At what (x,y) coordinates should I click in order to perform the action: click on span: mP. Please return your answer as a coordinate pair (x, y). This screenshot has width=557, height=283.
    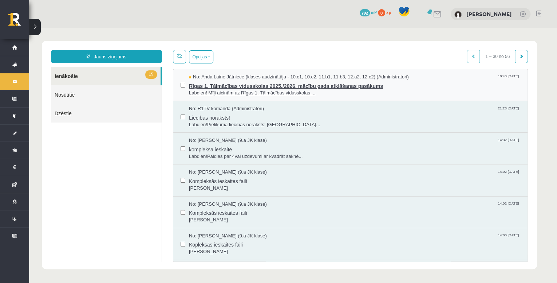
    Looking at the image, I should click on (374, 12).